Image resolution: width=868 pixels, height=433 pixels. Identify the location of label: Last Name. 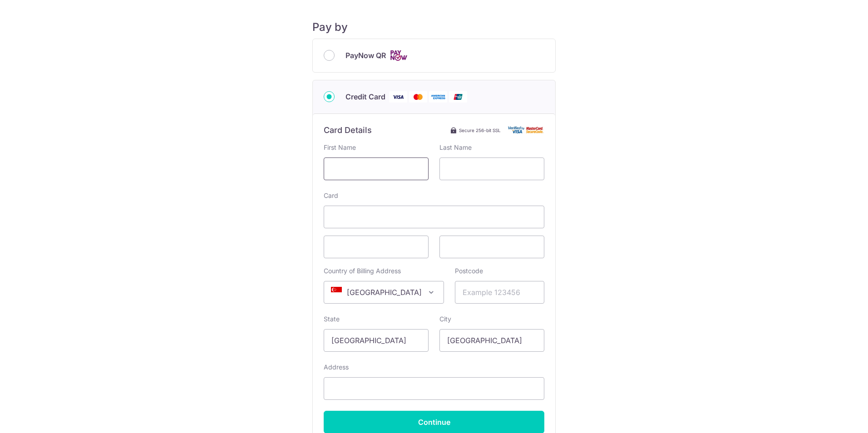
(455, 148).